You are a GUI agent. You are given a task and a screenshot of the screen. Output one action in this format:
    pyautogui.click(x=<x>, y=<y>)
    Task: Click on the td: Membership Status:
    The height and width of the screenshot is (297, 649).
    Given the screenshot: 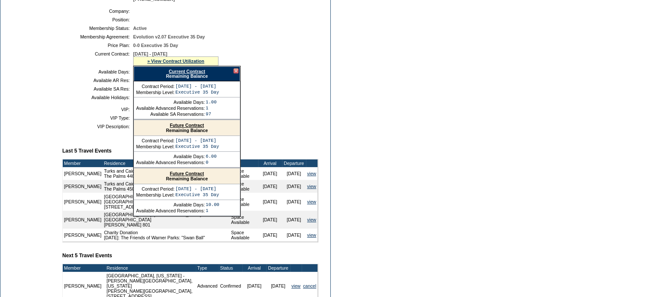 What is the action you would take?
    pyautogui.click(x=98, y=28)
    